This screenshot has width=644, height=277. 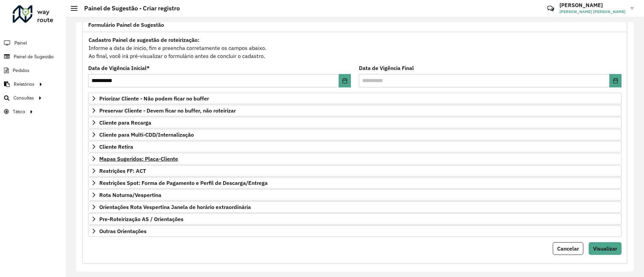 I want to click on span: Mapas Sugeridos: Placa-Cliente, so click(x=139, y=159).